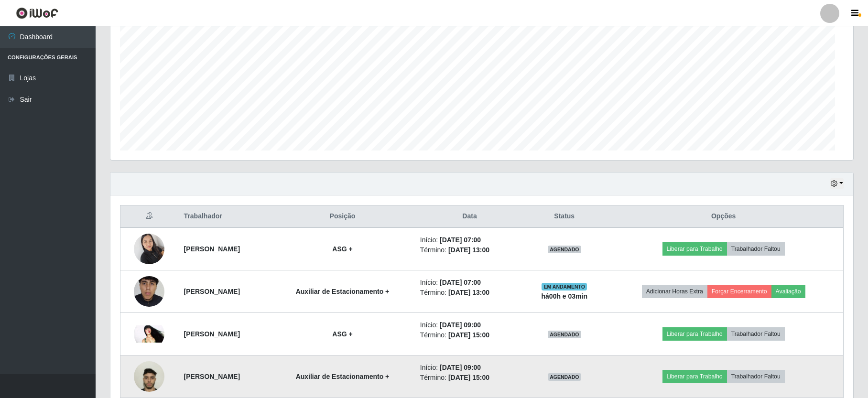 This screenshot has width=868, height=398. I want to click on th: Data, so click(470, 216).